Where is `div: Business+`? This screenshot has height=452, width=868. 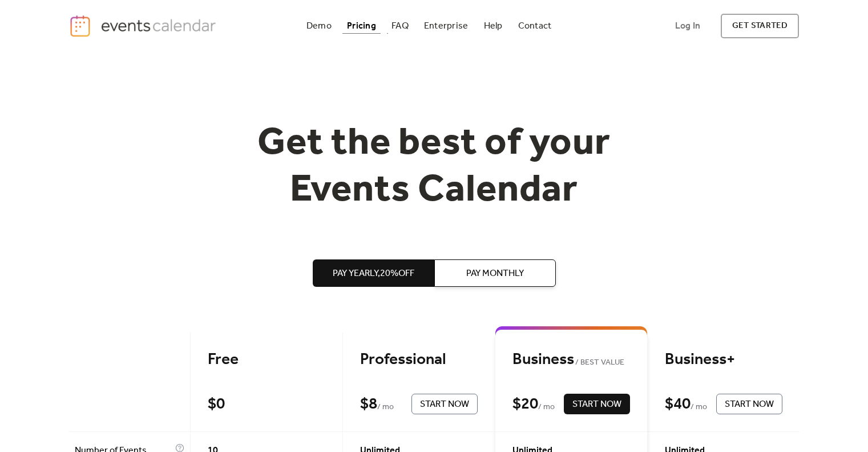
div: Business+ is located at coordinates (724, 359).